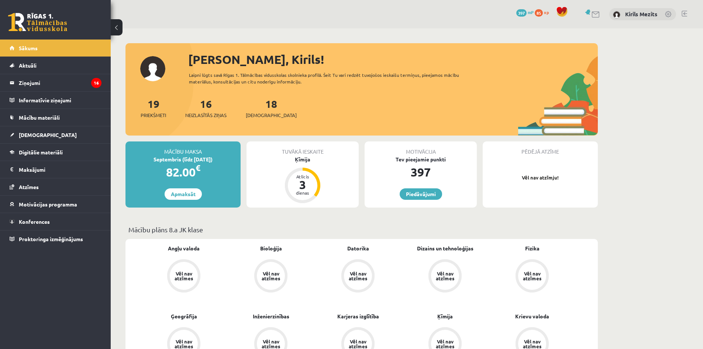 The width and height of the screenshot is (703, 349). I want to click on div: Mācību maksa, so click(183, 148).